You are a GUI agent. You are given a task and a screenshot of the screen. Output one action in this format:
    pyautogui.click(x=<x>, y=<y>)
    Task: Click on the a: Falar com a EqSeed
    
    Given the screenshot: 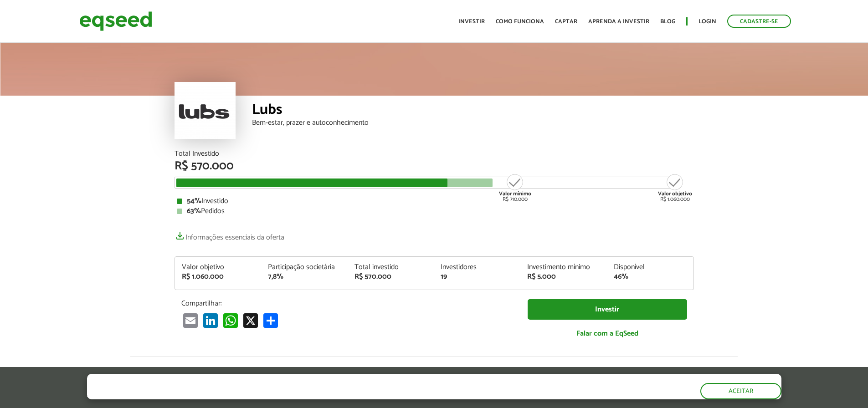 What is the action you would take?
    pyautogui.click(x=608, y=333)
    